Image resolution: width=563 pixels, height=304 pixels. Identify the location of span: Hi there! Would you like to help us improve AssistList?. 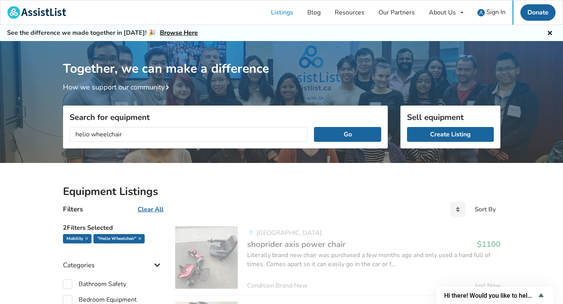
(490, 296).